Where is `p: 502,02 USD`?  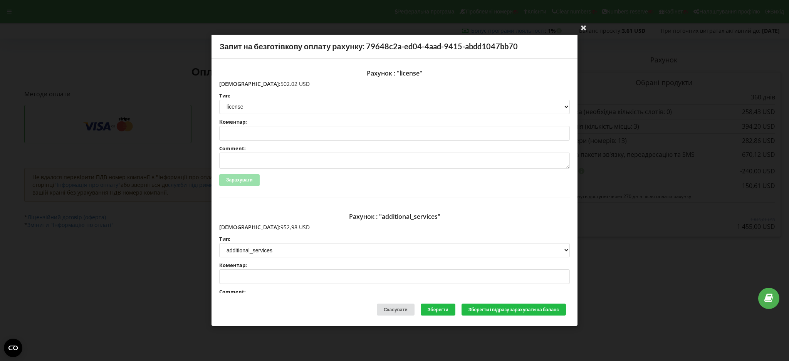 p: 502,02 USD is located at coordinates (394, 84).